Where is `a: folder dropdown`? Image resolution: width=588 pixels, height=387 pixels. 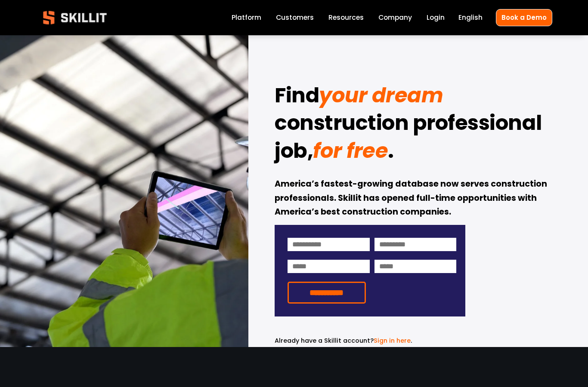 a: folder dropdown is located at coordinates (346, 18).